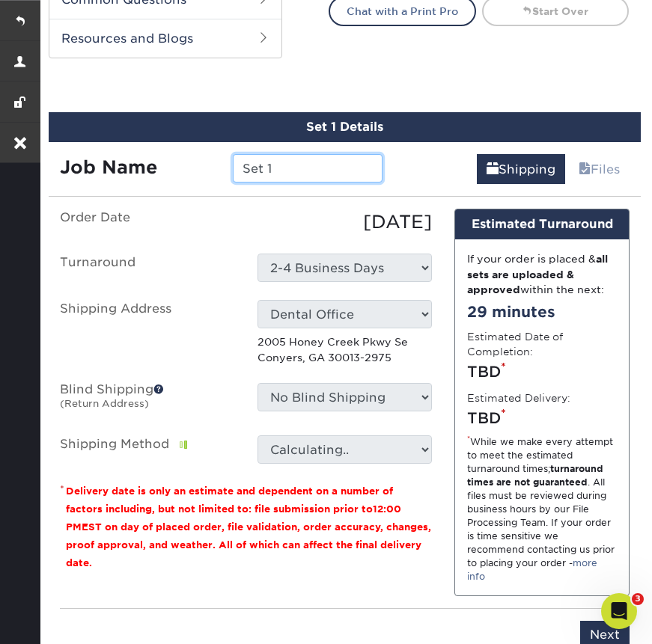 The width and height of the screenshot is (652, 644). I want to click on small: Delivery date is only an estimate and dependent on a number of factors including, but not limited..., so click(248, 526).